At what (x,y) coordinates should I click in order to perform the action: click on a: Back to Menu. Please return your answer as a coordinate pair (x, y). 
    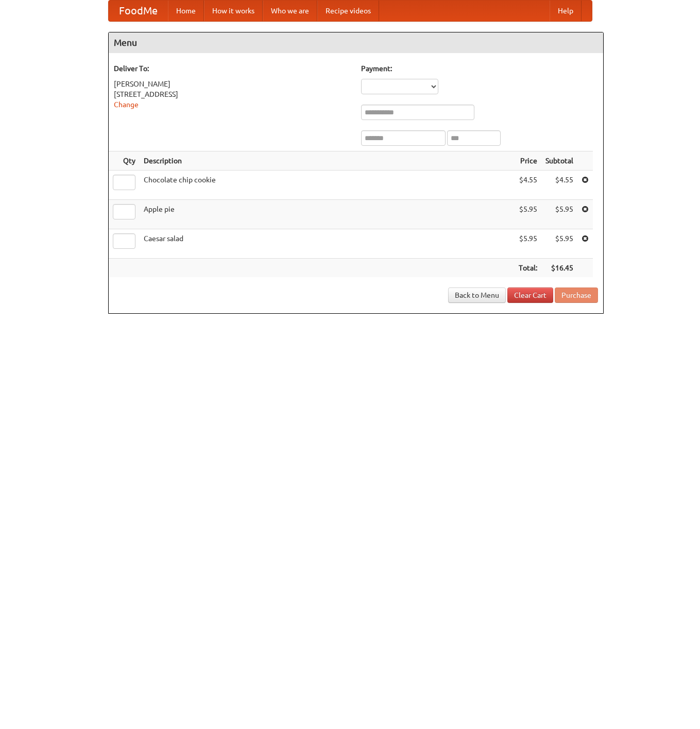
    Looking at the image, I should click on (477, 296).